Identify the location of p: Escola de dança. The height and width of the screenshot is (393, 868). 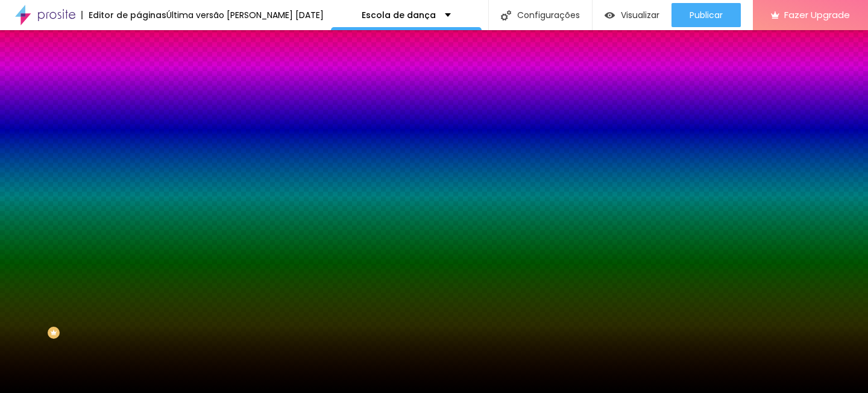
(398, 15).